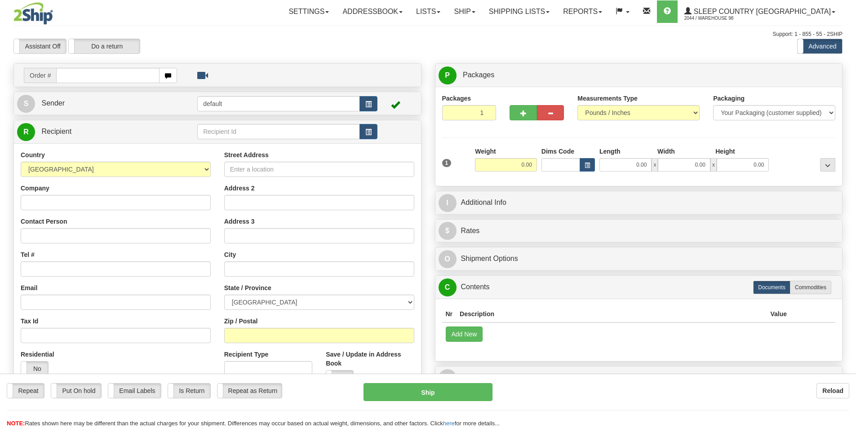 This screenshot has height=428, width=856. Describe the element at coordinates (249, 391) in the screenshot. I see `label: Repeat as Return` at that location.